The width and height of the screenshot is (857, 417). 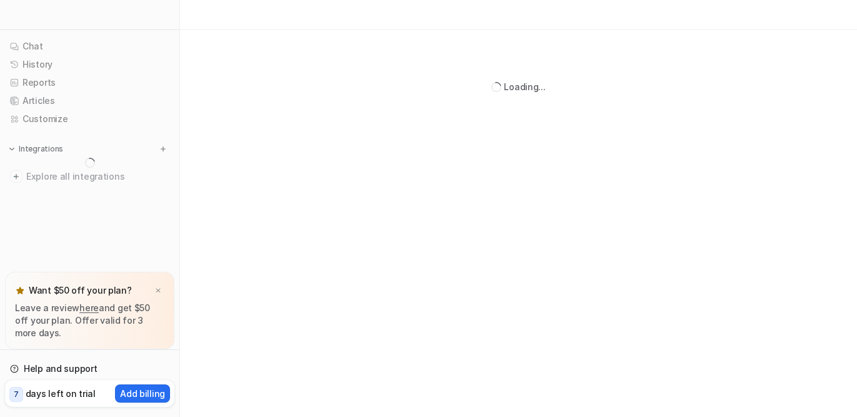 What do you see at coordinates (89, 101) in the screenshot?
I see `a: Articles` at bounding box center [89, 101].